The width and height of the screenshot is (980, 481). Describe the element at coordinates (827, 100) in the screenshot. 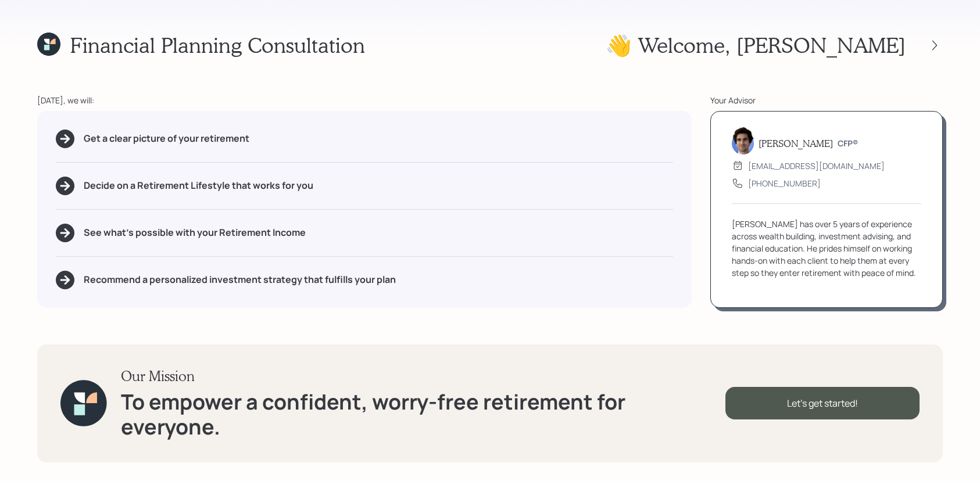

I see `div: Your Advisor` at that location.